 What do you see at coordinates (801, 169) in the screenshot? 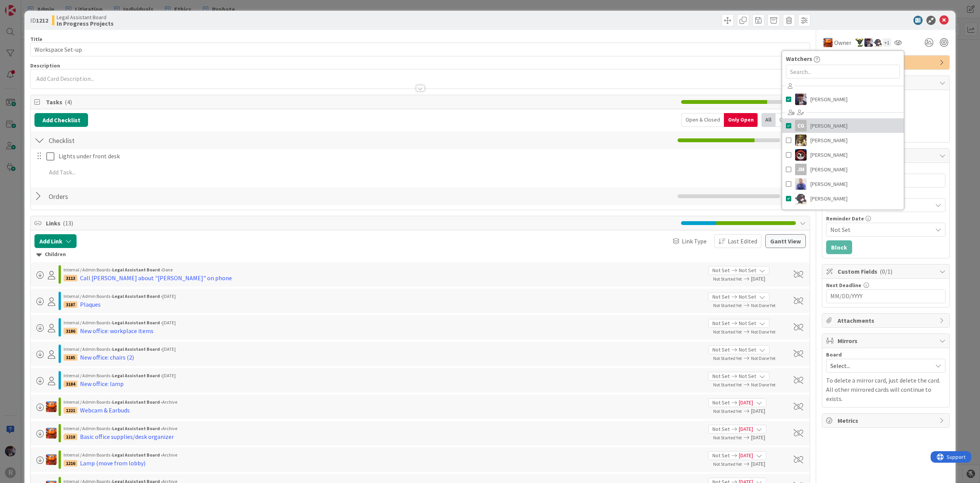
I see `div: JM` at bounding box center [801, 169].